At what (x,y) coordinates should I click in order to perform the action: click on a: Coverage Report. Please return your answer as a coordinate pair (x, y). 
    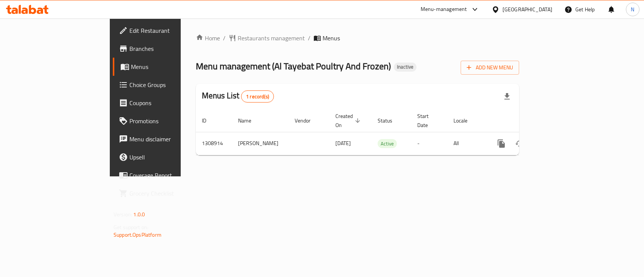
    Looking at the image, I should click on (165, 175).